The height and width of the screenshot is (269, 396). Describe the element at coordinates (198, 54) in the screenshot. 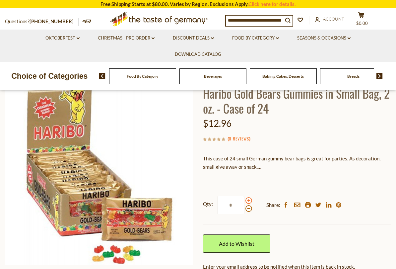

I see `a: Download Catalog` at that location.